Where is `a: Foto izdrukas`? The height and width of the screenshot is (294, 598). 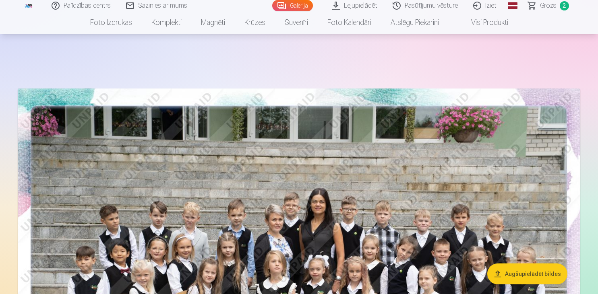
a: Foto izdrukas is located at coordinates (111, 23).